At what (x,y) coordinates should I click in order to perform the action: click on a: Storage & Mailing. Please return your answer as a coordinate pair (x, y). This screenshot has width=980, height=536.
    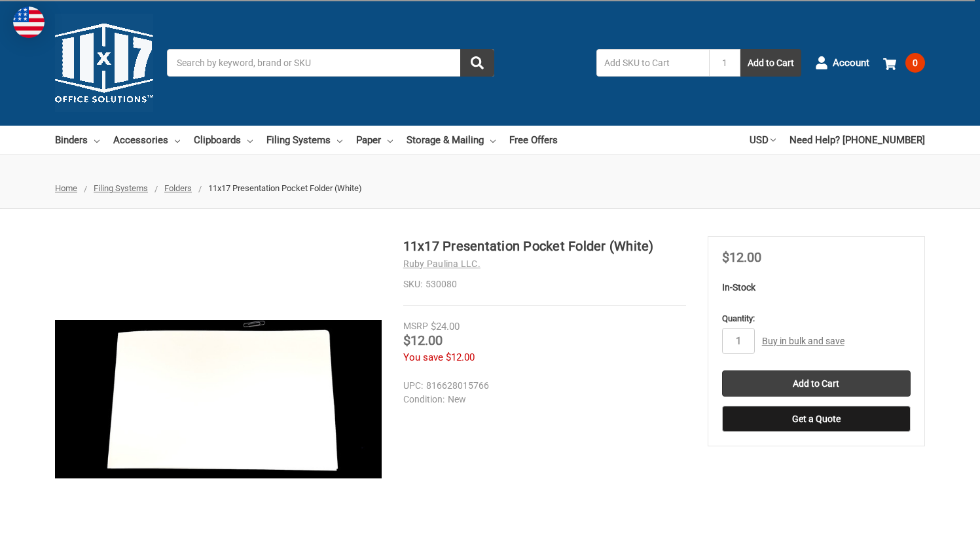
    Looking at the image, I should click on (451, 140).